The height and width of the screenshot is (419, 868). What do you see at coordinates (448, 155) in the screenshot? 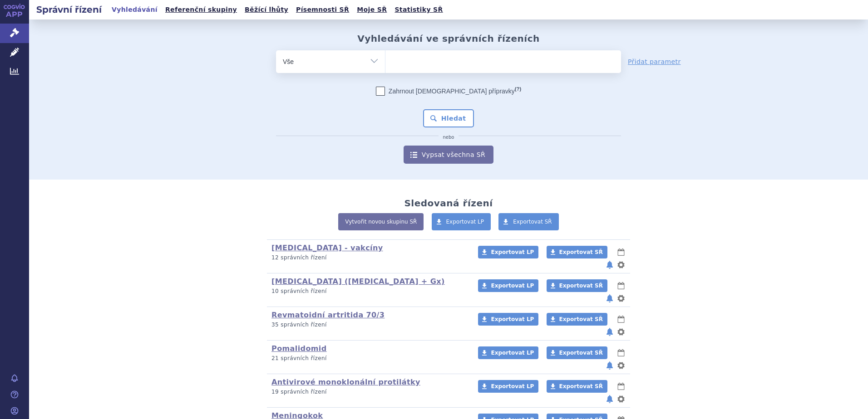
I see `a: Vypsat všechna SŘ` at bounding box center [448, 155].